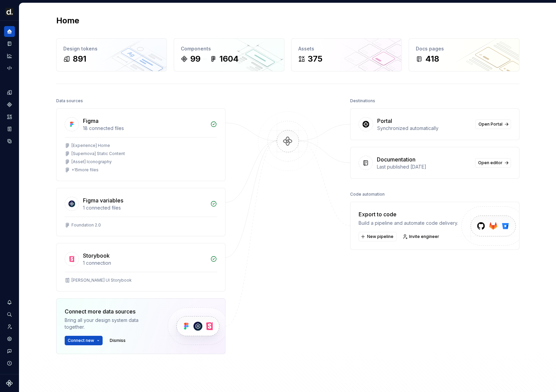  What do you see at coordinates (378, 236) in the screenshot?
I see `button: New pipeline` at bounding box center [378, 236].